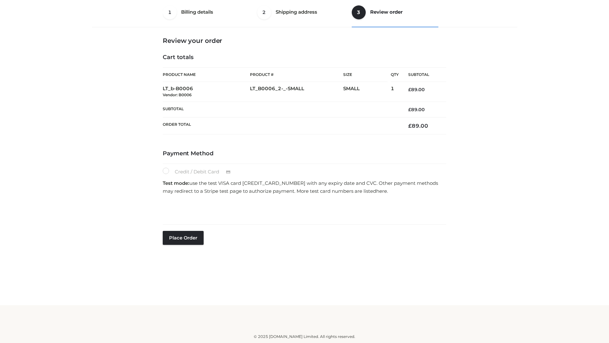 Image resolution: width=609 pixels, height=343 pixels. What do you see at coordinates (297, 75) in the screenshot?
I see `th: Product #` at bounding box center [297, 75].